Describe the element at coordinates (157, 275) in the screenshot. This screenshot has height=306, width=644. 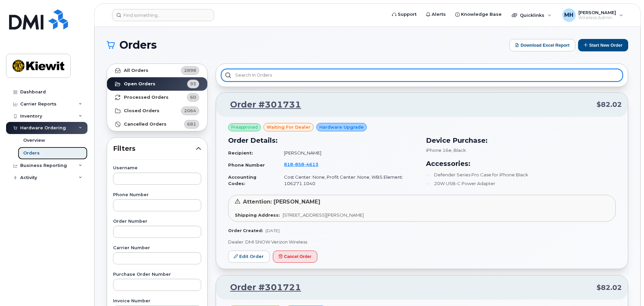
I see `label: Purchase Order Number` at that location.